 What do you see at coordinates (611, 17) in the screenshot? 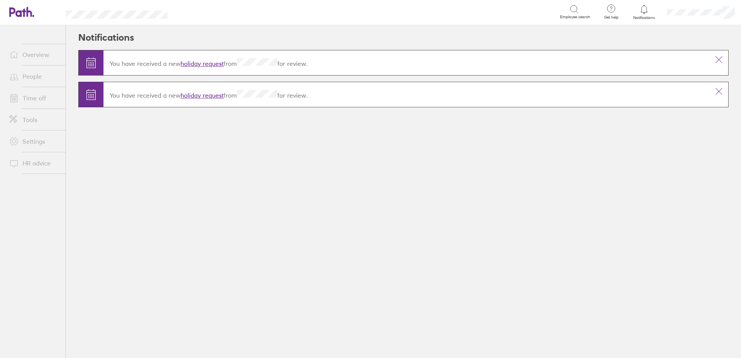
I see `span: Get help` at bounding box center [611, 17].